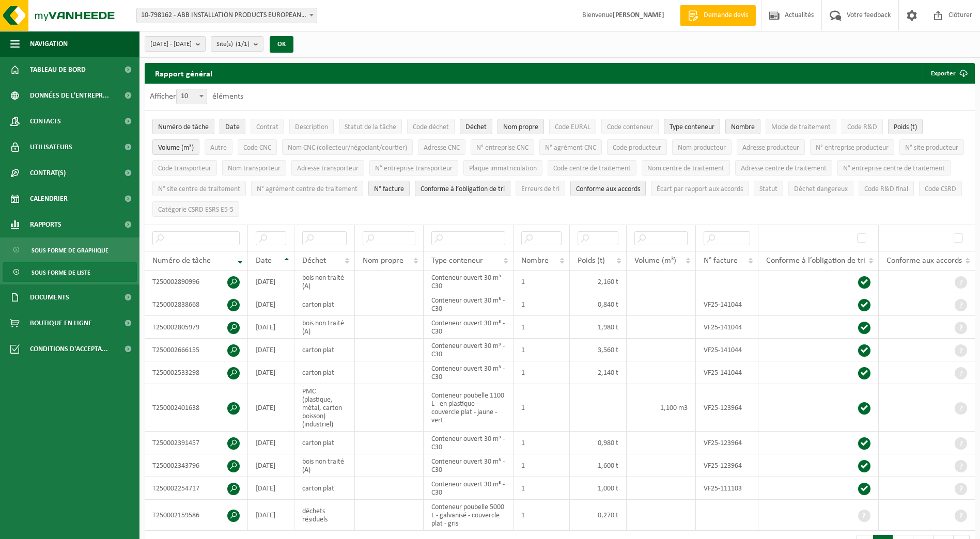 Image resolution: width=980 pixels, height=539 pixels. Describe the element at coordinates (49, 298) in the screenshot. I see `span: Documents` at that location.